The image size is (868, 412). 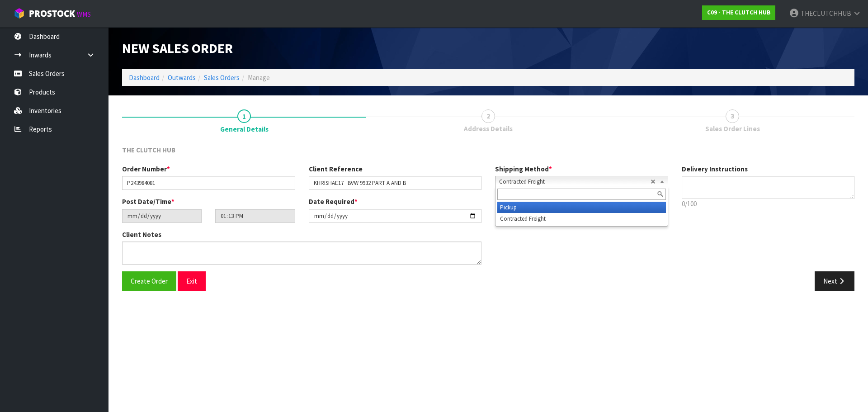 I want to click on span: 1, so click(x=245, y=116).